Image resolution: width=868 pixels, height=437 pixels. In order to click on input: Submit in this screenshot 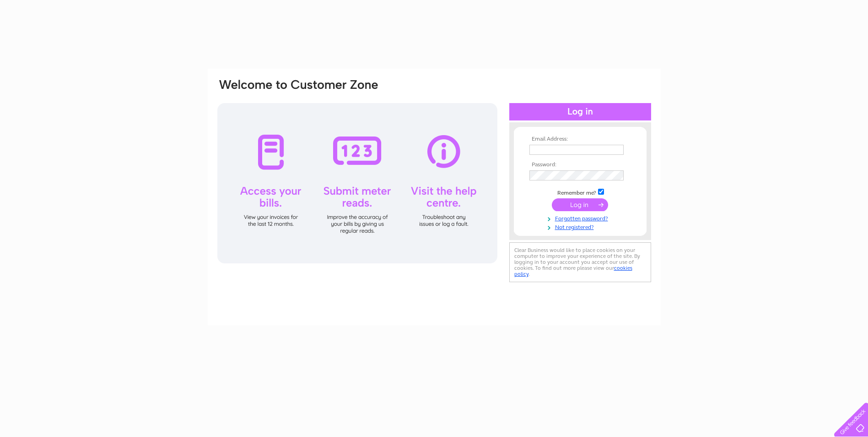, I will do `click(580, 205)`.